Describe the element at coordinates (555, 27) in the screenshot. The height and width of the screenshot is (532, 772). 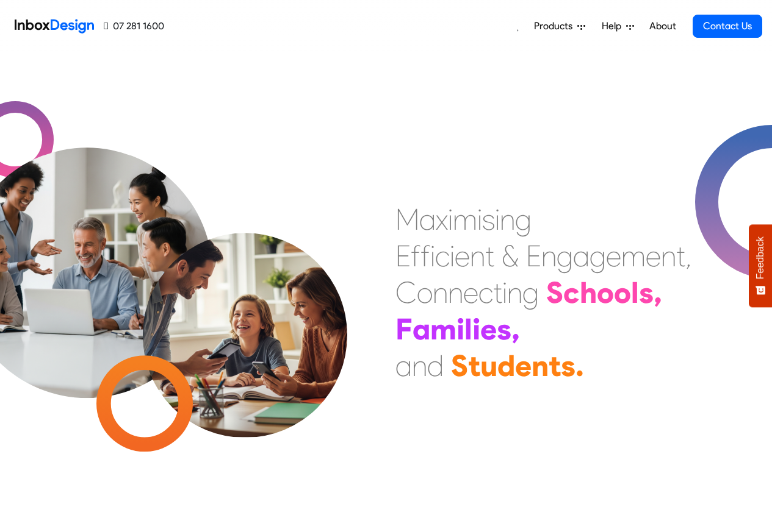
I see `span: Products` at that location.